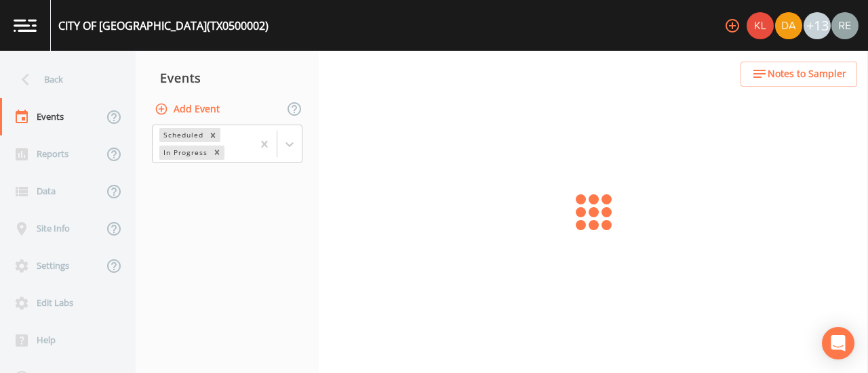 Image resolution: width=868 pixels, height=373 pixels. I want to click on div: +13, so click(816, 26).